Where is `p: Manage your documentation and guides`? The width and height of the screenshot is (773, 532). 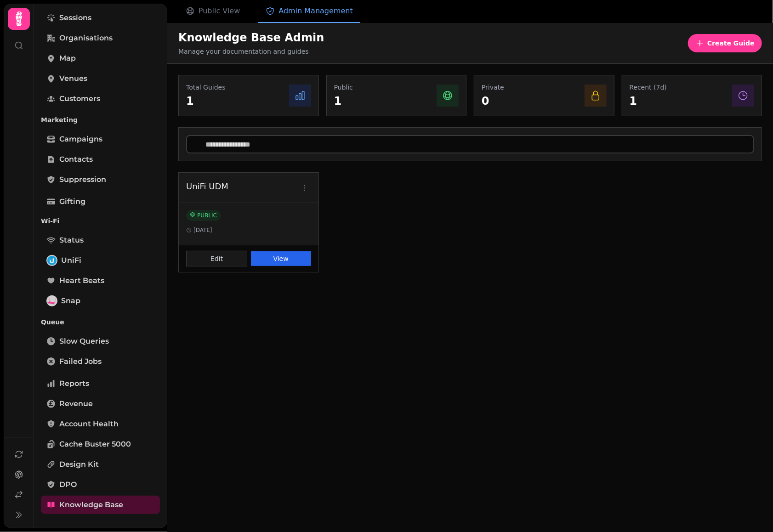 p: Manage your documentation and guides is located at coordinates (251, 52).